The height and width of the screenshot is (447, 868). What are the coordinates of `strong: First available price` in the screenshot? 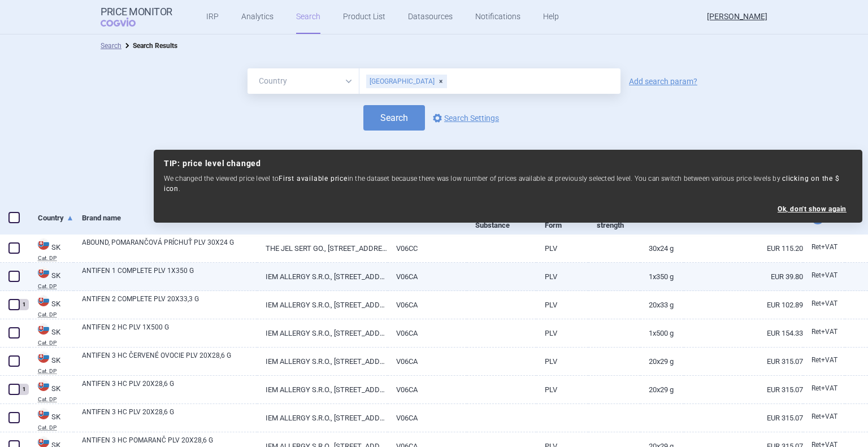 It's located at (313, 178).